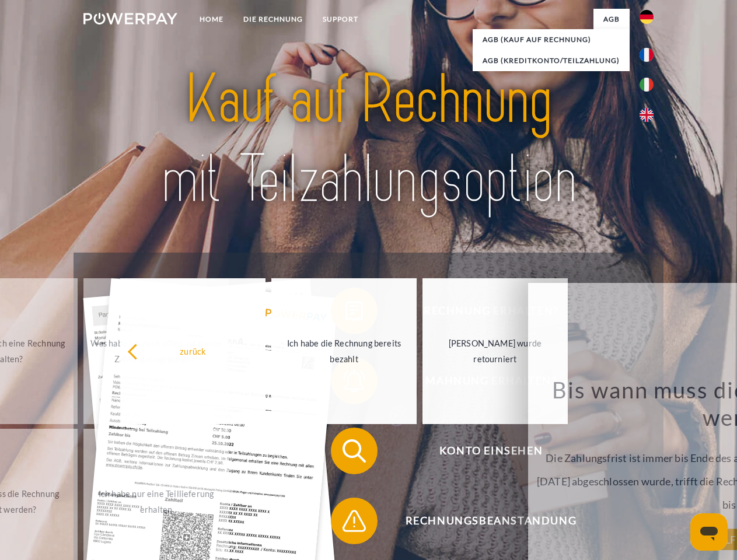  What do you see at coordinates (344, 351) in the screenshot?
I see `div: Ich habe die Rechnung bereits bezahlt` at bounding box center [344, 351].